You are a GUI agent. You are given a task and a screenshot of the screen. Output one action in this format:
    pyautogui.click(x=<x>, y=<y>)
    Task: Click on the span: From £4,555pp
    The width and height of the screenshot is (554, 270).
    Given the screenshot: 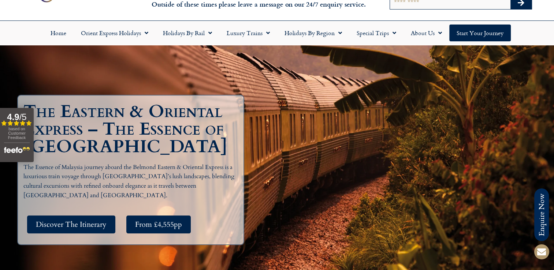 What is the action you would take?
    pyautogui.click(x=158, y=224)
    